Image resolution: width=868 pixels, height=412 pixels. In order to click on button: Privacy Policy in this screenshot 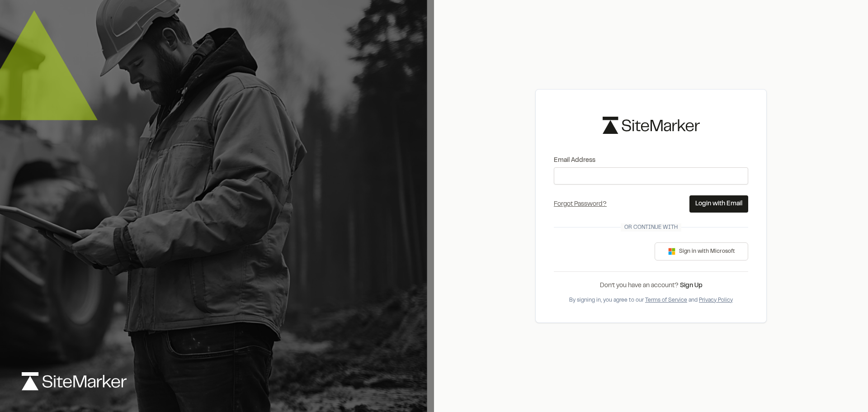, I will do `click(716, 300)`.